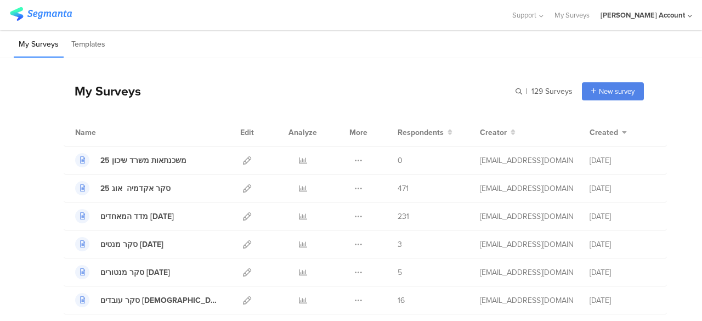 The width and height of the screenshot is (702, 321). Describe the element at coordinates (552, 91) in the screenshot. I see `span: 129 Surveys` at that location.